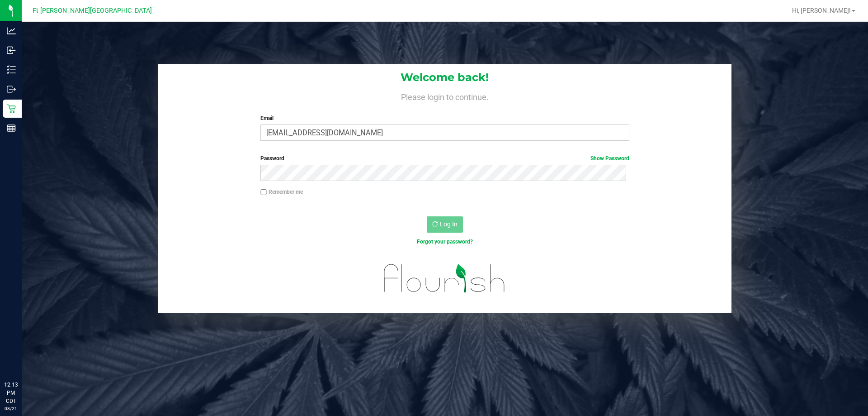 Image resolution: width=868 pixels, height=416 pixels. Describe the element at coordinates (282, 192) in the screenshot. I see `label: Remember me` at that location.